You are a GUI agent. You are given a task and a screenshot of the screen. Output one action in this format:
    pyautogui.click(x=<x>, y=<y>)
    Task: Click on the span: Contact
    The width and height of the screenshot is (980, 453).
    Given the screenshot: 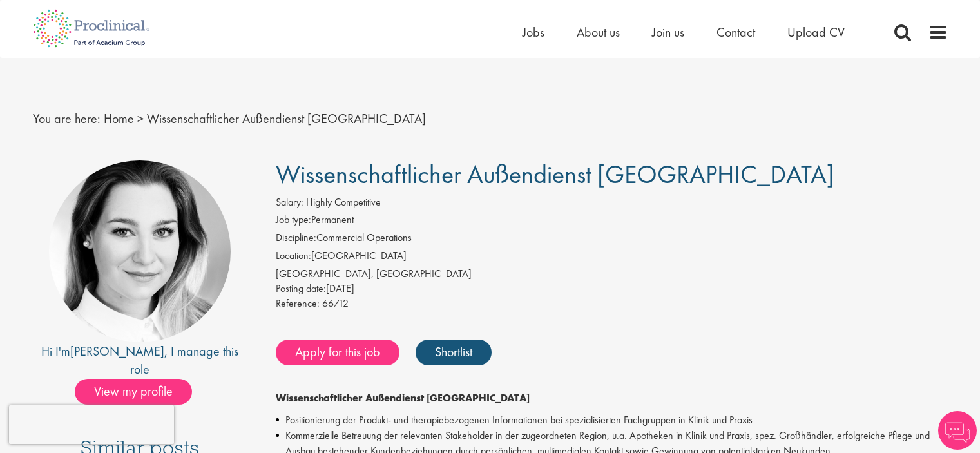 What is the action you would take?
    pyautogui.click(x=736, y=32)
    